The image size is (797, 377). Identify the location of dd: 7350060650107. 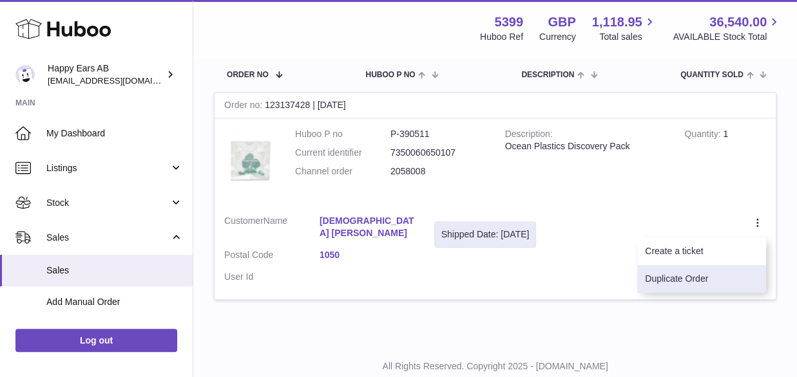
(438, 153).